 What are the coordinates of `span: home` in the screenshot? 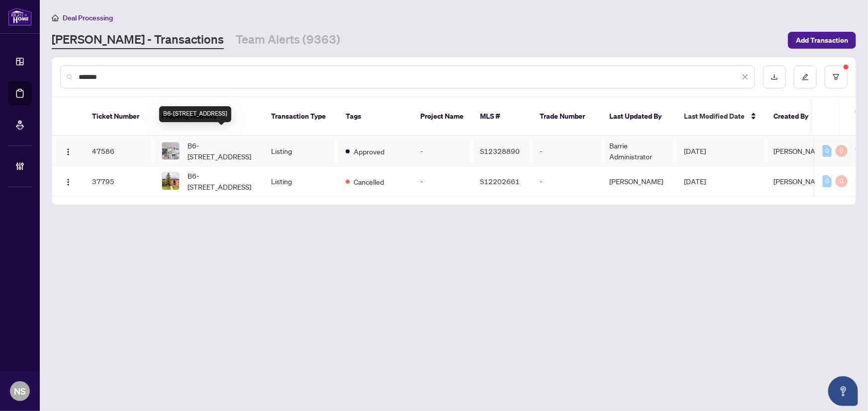 It's located at (55, 18).